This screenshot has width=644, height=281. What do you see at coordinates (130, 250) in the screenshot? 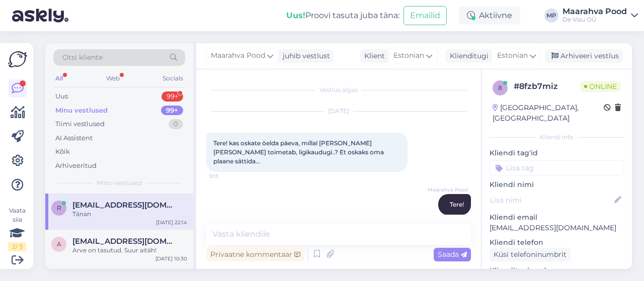
I see `div: Arve on tasutud. Suur aitäh!` at bounding box center [130, 250].